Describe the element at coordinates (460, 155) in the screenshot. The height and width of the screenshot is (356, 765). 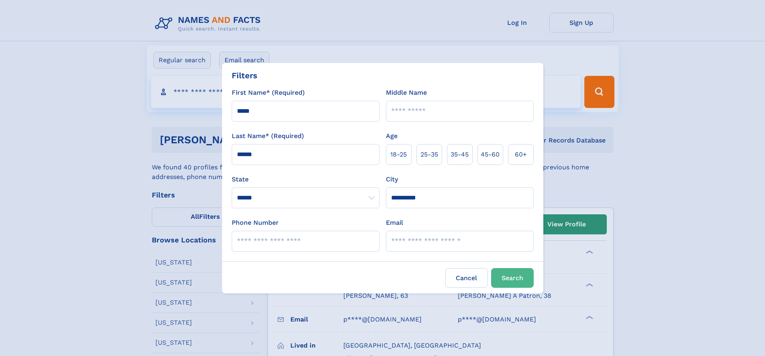
I see `span: 35‑45` at that location.